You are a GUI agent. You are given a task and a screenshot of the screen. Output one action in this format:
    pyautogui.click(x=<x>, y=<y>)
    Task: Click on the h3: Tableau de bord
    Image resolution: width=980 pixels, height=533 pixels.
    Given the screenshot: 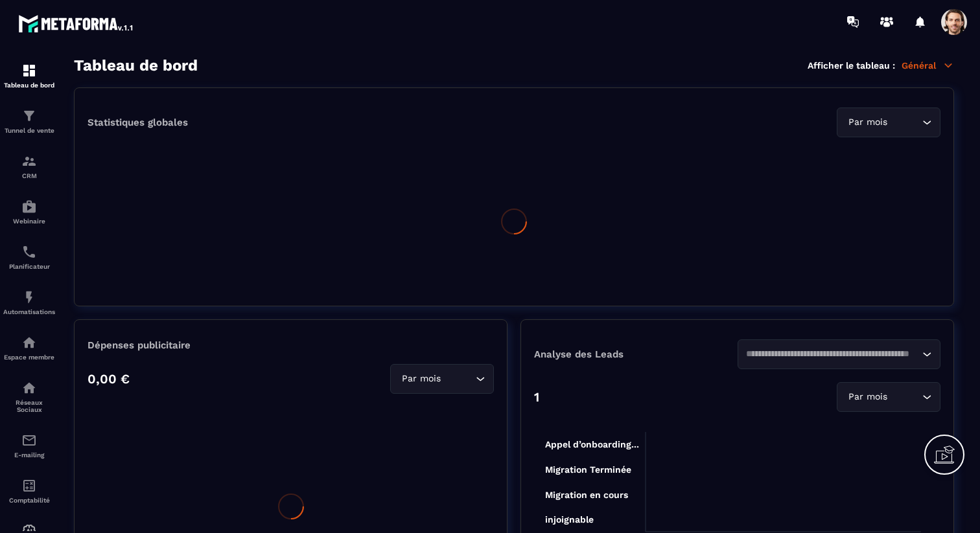 What is the action you would take?
    pyautogui.click(x=135, y=66)
    